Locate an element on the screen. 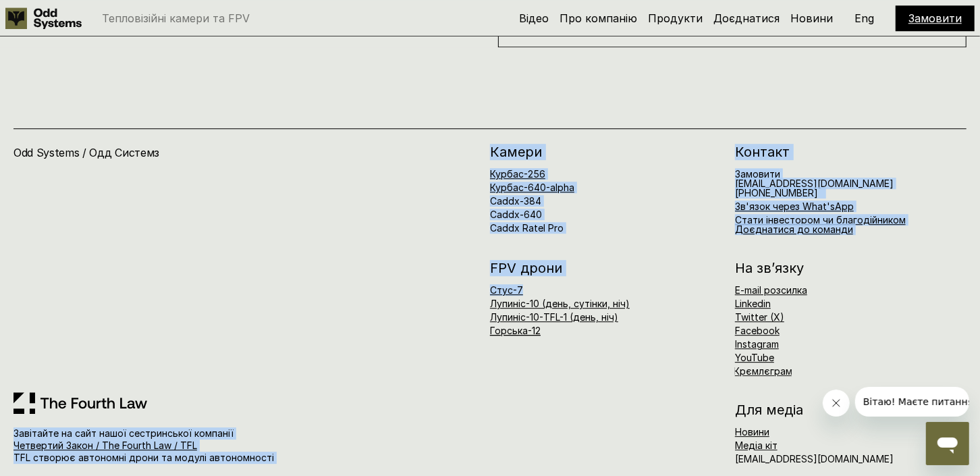 The height and width of the screenshot is (476, 980). h2: Камери is located at coordinates (606, 152).